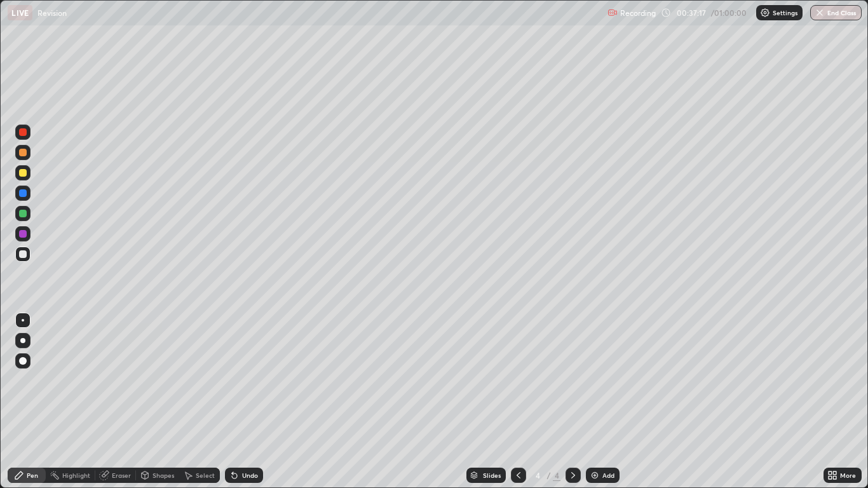 Image resolution: width=868 pixels, height=488 pixels. What do you see at coordinates (848, 475) in the screenshot?
I see `div: More` at bounding box center [848, 475].